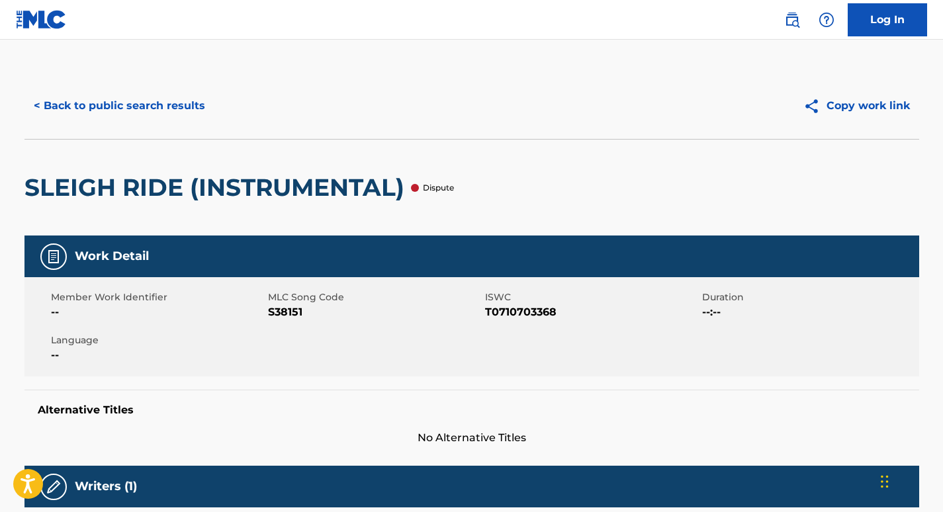  I want to click on span: ISWC, so click(592, 297).